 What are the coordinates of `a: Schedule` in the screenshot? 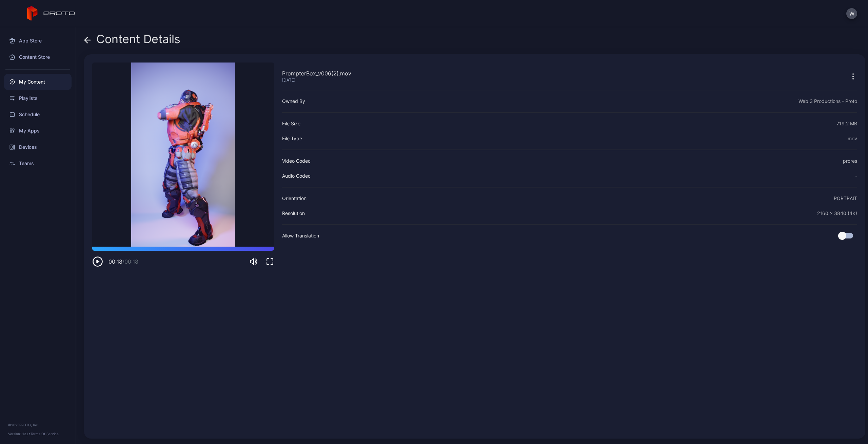 It's located at (37, 114).